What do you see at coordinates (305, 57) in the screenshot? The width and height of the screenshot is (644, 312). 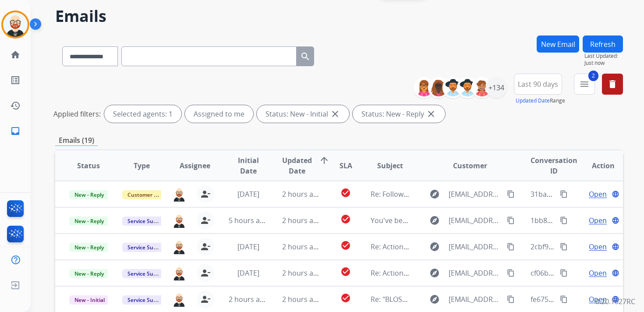 I see `mat-icon: search` at bounding box center [305, 57].